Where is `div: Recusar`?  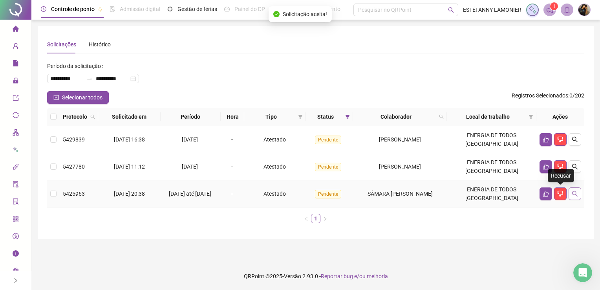 div: Recusar is located at coordinates (561, 175).